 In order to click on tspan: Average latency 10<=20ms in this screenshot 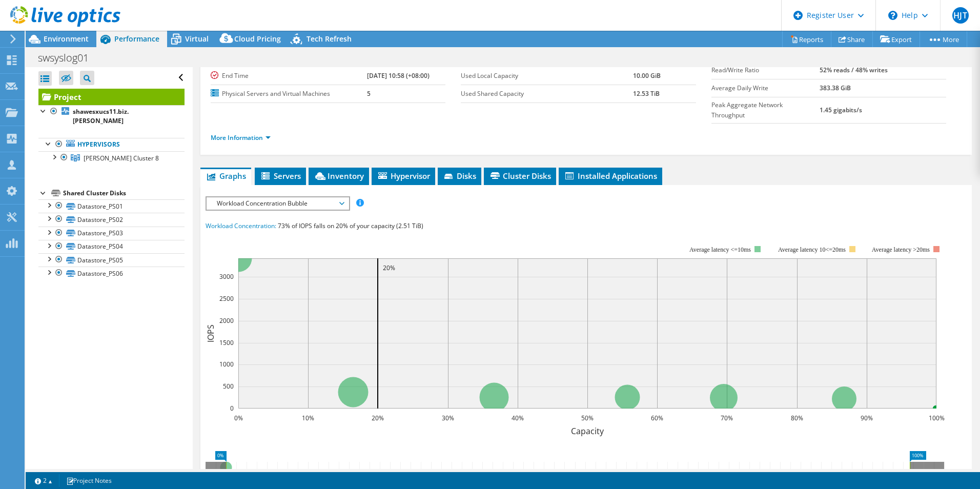, I will do `click(812, 250)`.